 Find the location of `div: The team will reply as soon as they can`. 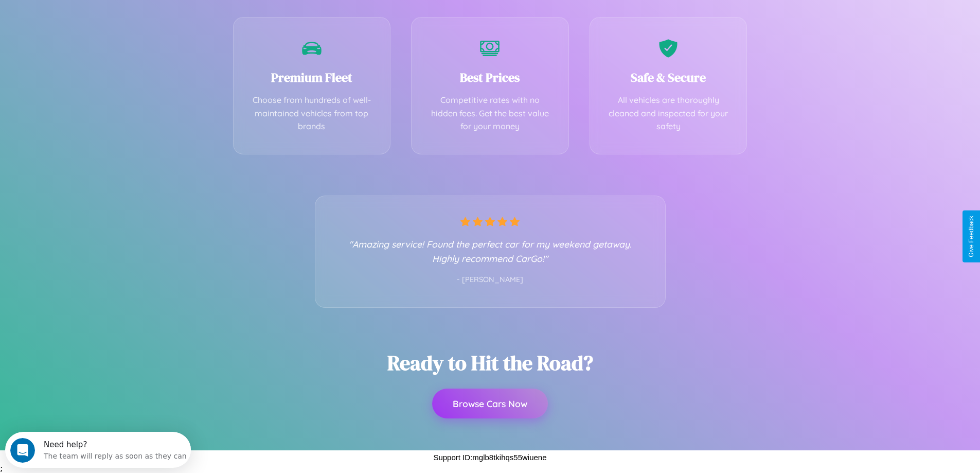

div: The team will reply as soon as they can is located at coordinates (110, 22).